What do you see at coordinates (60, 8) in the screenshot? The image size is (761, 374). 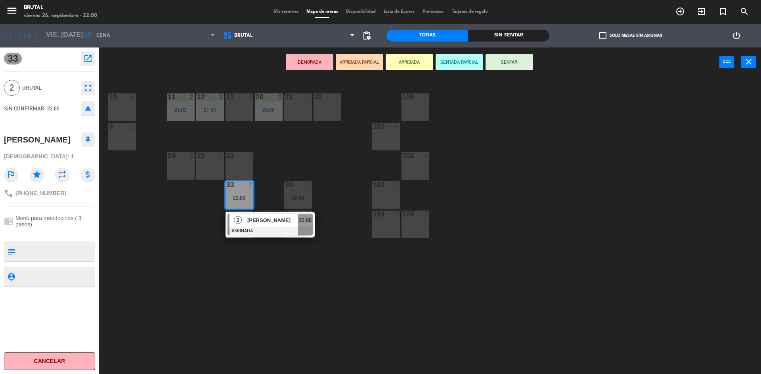 I see `div: Brutal` at bounding box center [60, 8].